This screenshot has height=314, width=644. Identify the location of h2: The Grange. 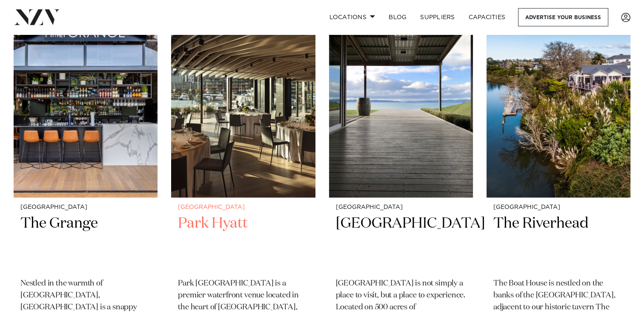
(86, 243).